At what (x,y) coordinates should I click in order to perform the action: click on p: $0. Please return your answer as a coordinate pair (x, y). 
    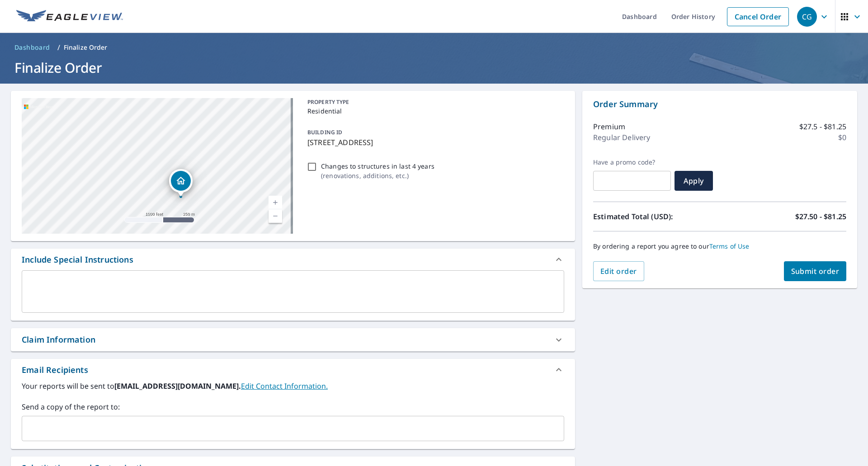
    Looking at the image, I should click on (842, 138).